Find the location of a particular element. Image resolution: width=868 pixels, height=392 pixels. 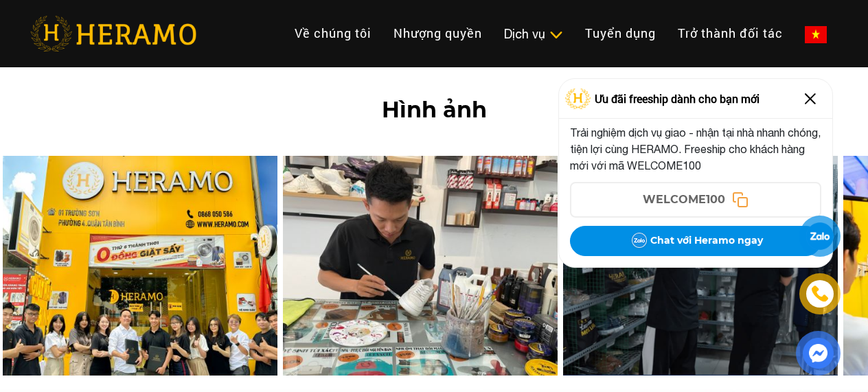

a: Tuyển dụng is located at coordinates (620, 33).